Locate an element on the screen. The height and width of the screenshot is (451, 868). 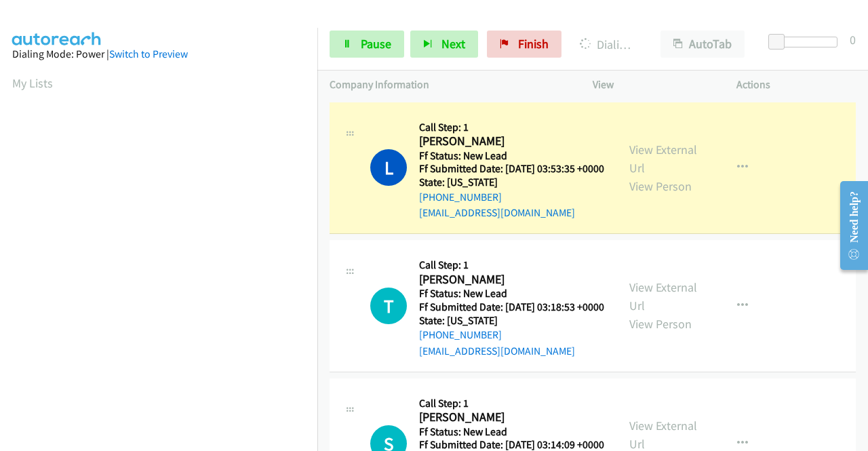
a: Finish is located at coordinates (525, 44).